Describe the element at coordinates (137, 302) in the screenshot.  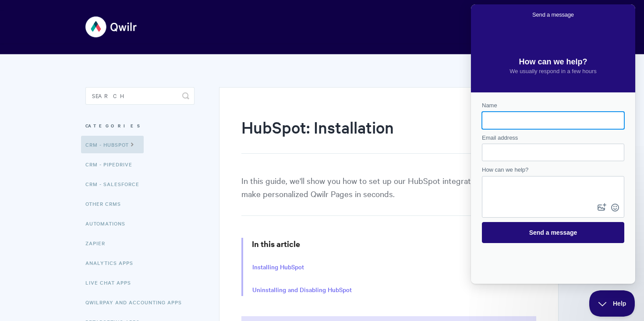
I see `a: QwilrPay and Accounting Apps` at that location.